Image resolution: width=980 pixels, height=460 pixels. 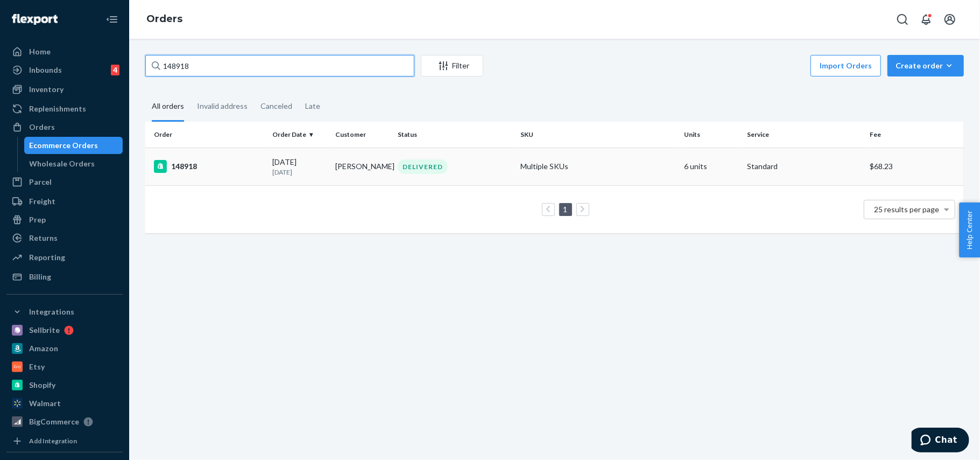 I want to click on th: Fee, so click(x=915, y=135).